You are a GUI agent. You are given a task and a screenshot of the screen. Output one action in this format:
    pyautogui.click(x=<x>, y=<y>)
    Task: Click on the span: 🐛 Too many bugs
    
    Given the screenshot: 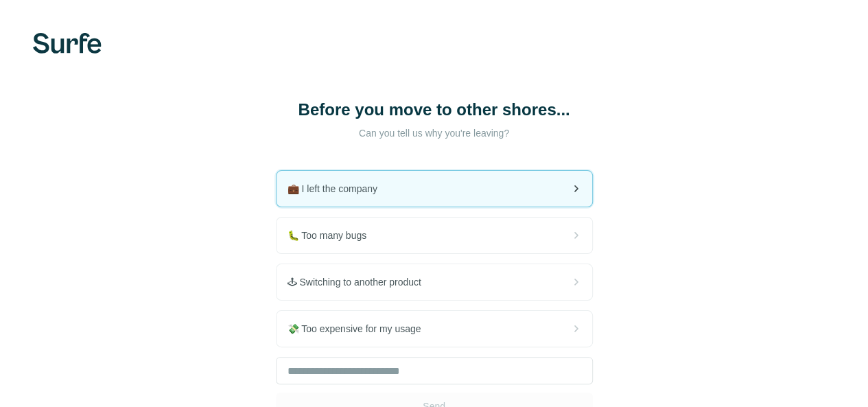 What is the action you would take?
    pyautogui.click(x=333, y=236)
    